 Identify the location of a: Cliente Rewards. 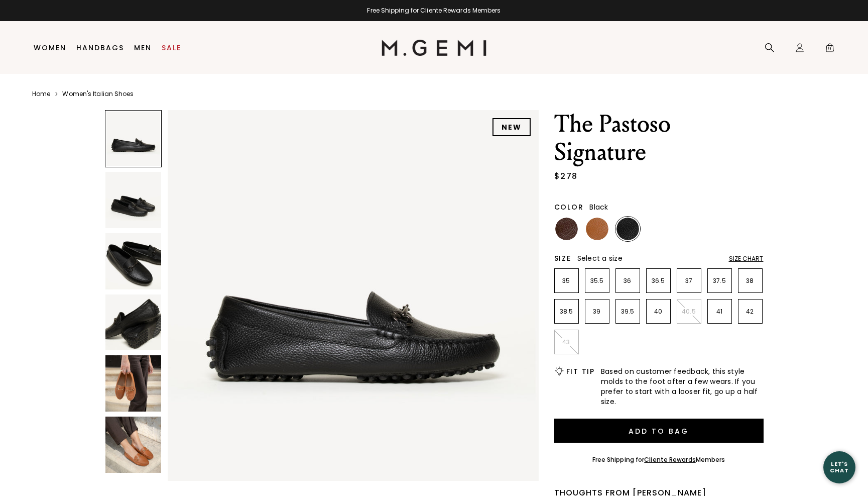
(670, 459).